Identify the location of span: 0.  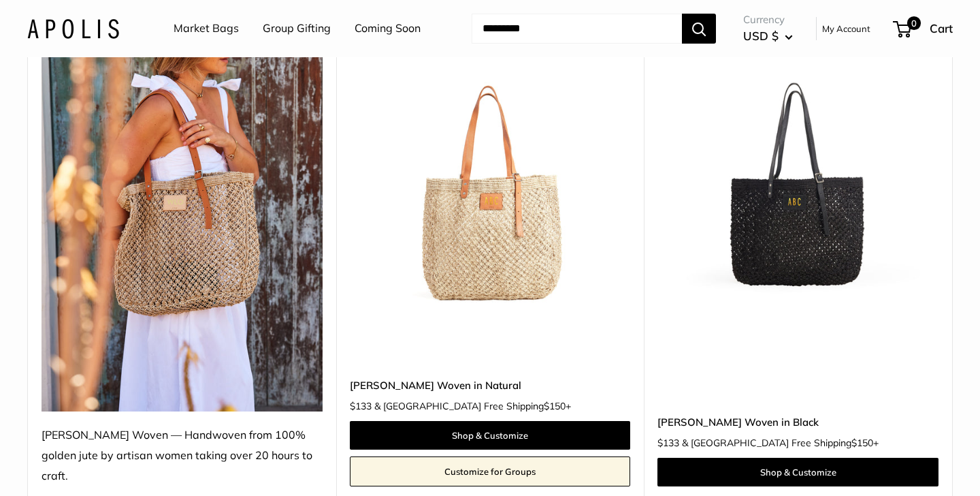
(914, 23).